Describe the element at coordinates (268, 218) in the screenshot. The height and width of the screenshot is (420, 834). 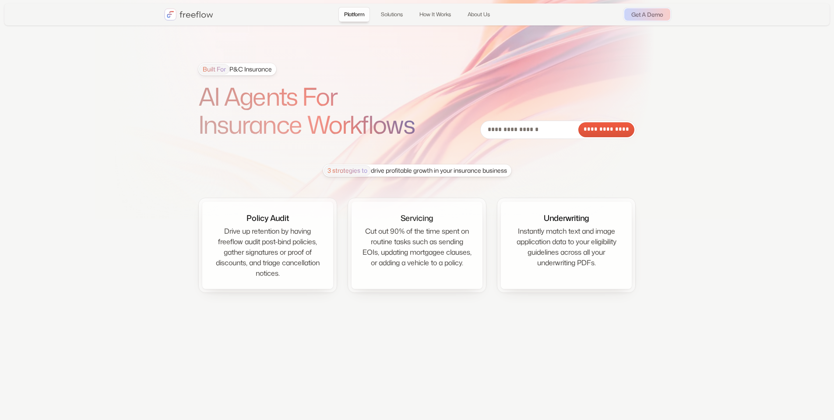
I see `div: Policy Audit` at that location.